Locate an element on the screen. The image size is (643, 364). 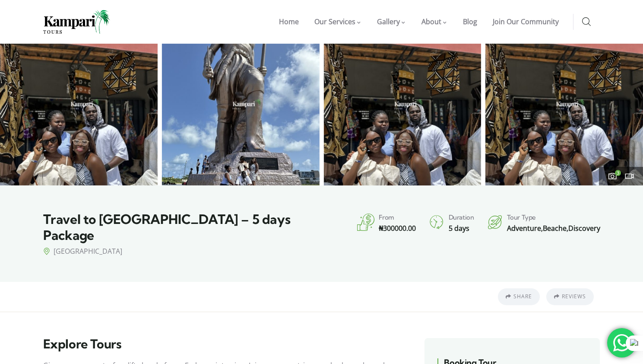
div: 3 / 3 is located at coordinates (241, 115).